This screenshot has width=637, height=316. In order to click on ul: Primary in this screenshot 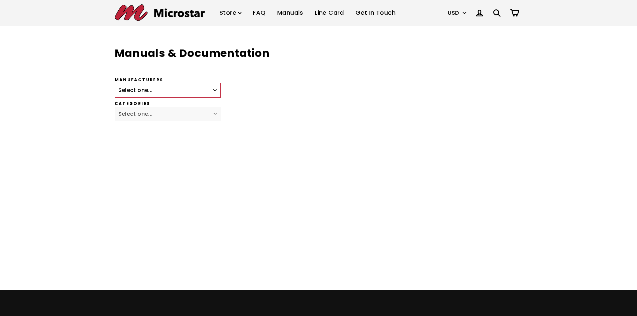, I will do `click(307, 13)`.